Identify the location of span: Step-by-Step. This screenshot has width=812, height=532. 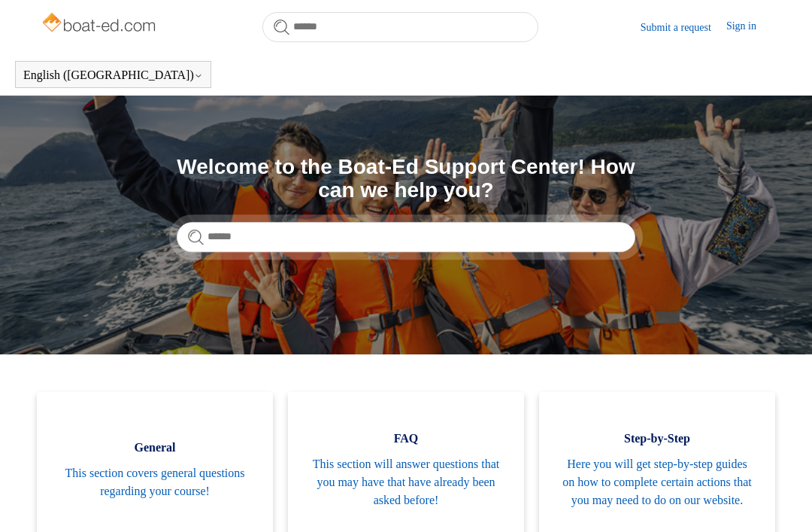
(657, 438).